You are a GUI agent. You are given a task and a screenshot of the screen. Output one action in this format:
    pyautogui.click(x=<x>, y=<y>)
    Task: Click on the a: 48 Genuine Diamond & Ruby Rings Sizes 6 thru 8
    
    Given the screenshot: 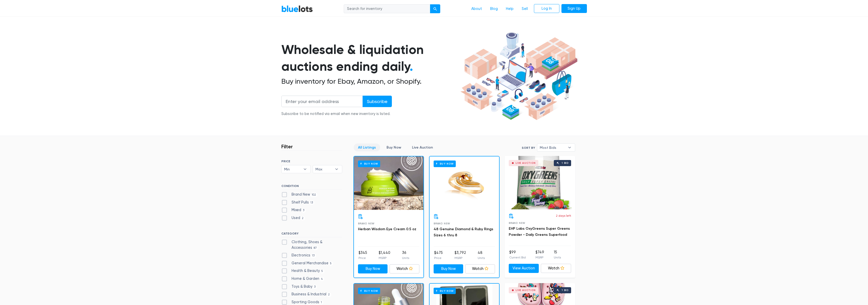 What is the action you would take?
    pyautogui.click(x=464, y=232)
    